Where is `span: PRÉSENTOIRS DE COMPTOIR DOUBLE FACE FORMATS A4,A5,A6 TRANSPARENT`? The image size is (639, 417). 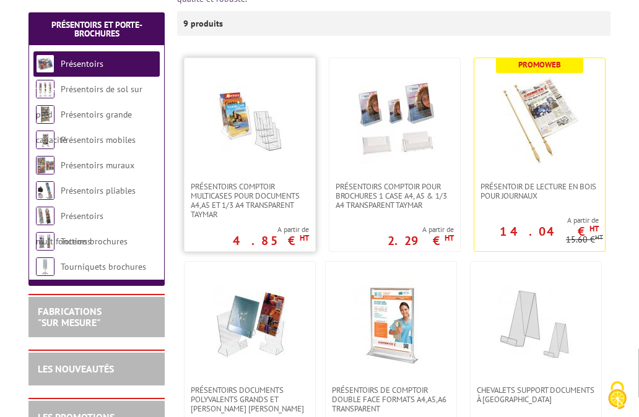 span: PRÉSENTOIRS DE COMPTOIR DOUBLE FACE FORMATS A4,A5,A6 TRANSPARENT is located at coordinates (391, 399).